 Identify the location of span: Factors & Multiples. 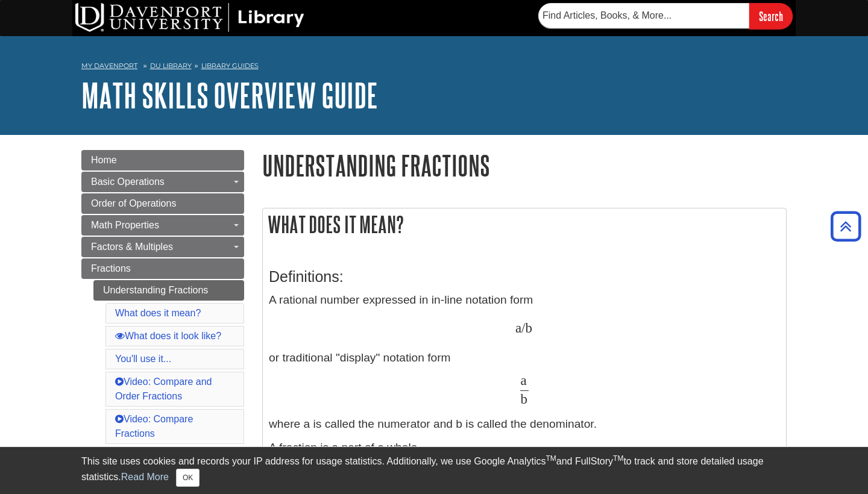
(132, 247).